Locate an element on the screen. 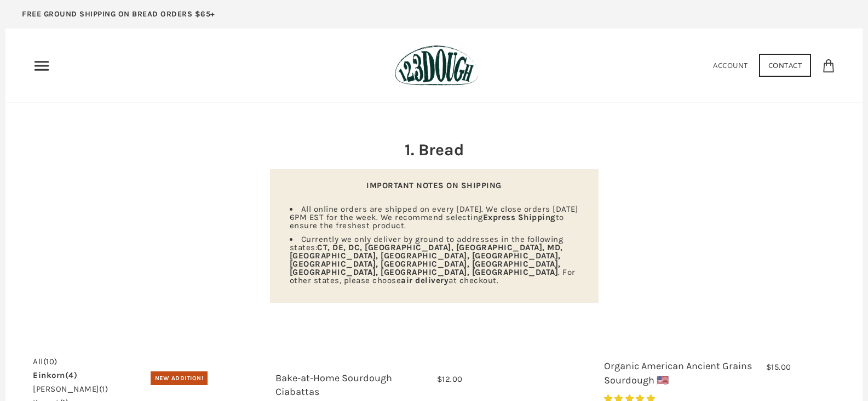 The height and width of the screenshot is (401, 868). a: FREE GROUND SHIPPING ON BREAD ORDERS $65+ is located at coordinates (118, 17).